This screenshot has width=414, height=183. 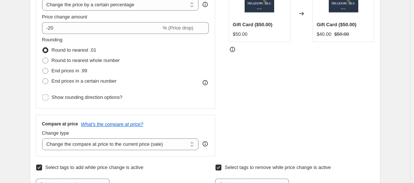 What do you see at coordinates (74, 50) in the screenshot?
I see `span: Round to nearest .01` at bounding box center [74, 50].